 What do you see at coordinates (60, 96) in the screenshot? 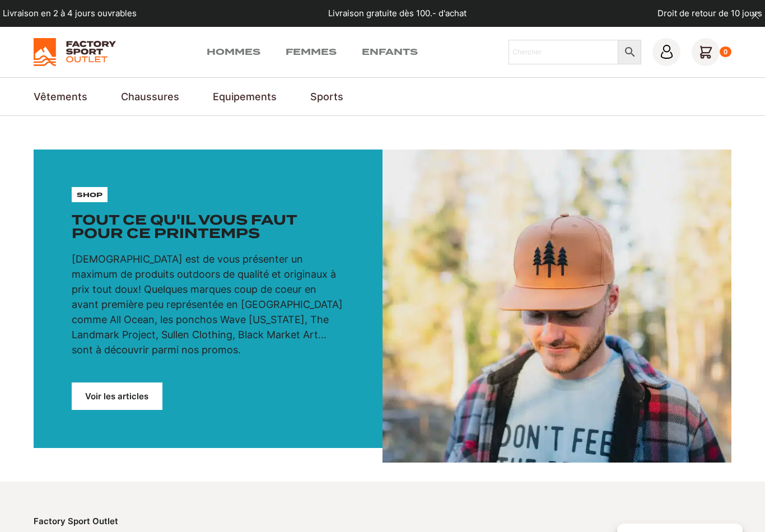
I see `a: Vêtements` at bounding box center [60, 96].